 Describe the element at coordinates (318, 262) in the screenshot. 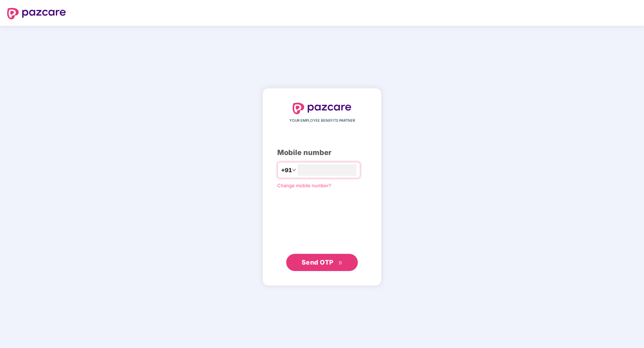

I see `span: Send OTP` at that location.